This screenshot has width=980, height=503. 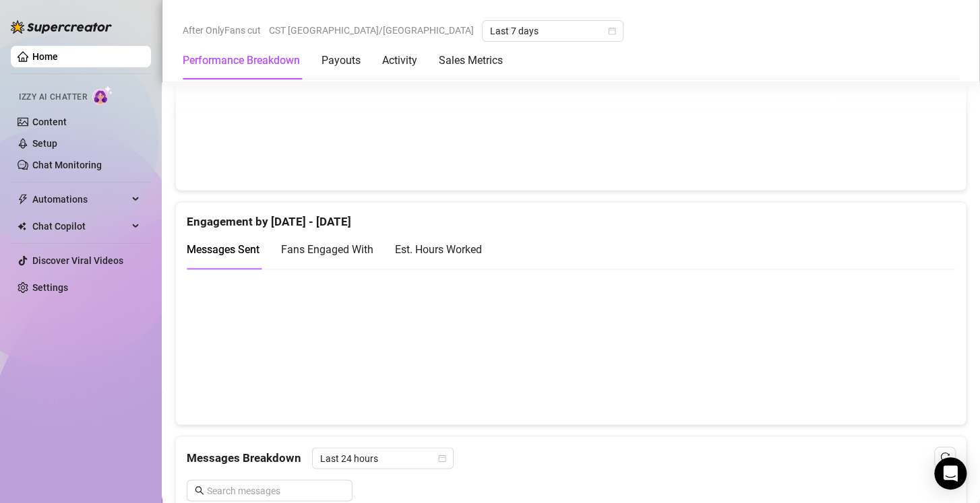 I want to click on span: Automations, so click(x=80, y=199).